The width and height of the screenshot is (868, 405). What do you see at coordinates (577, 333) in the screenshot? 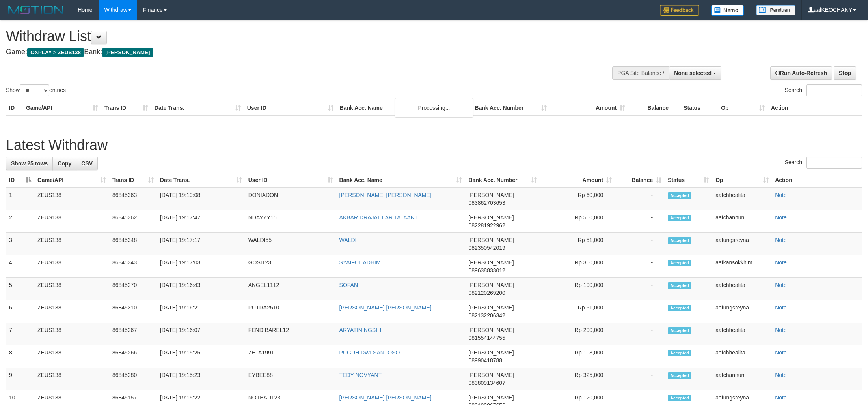
I see `td: Rp 200,000` at bounding box center [577, 333].